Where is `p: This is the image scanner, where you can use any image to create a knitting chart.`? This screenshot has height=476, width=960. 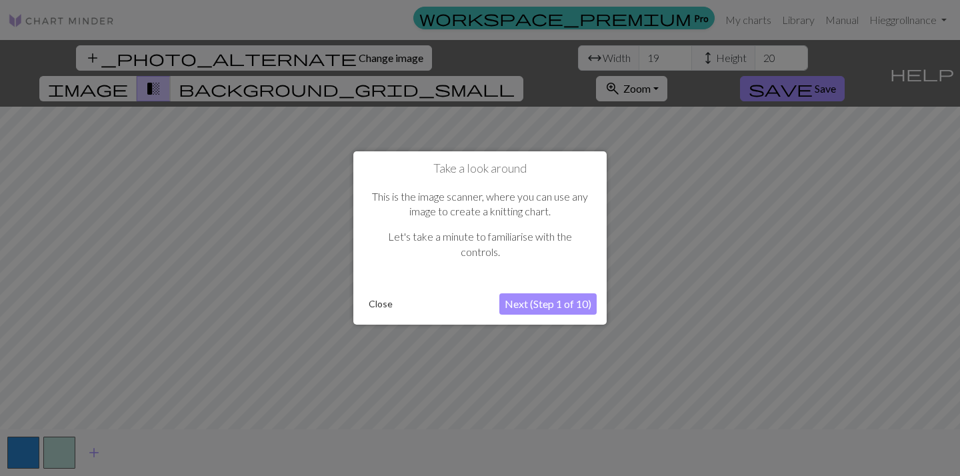
p: This is the image scanner, where you can use any image to create a knitting chart. is located at coordinates (480, 204).